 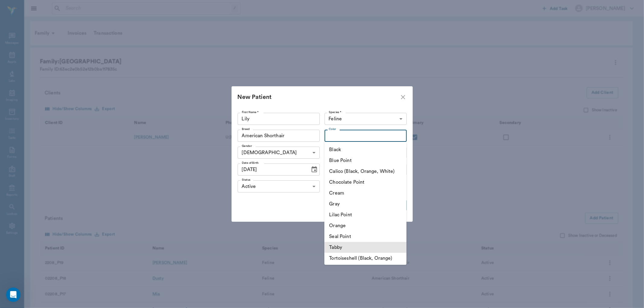 What do you see at coordinates (318, 97) in the screenshot?
I see `div: New Patient` at bounding box center [318, 97].